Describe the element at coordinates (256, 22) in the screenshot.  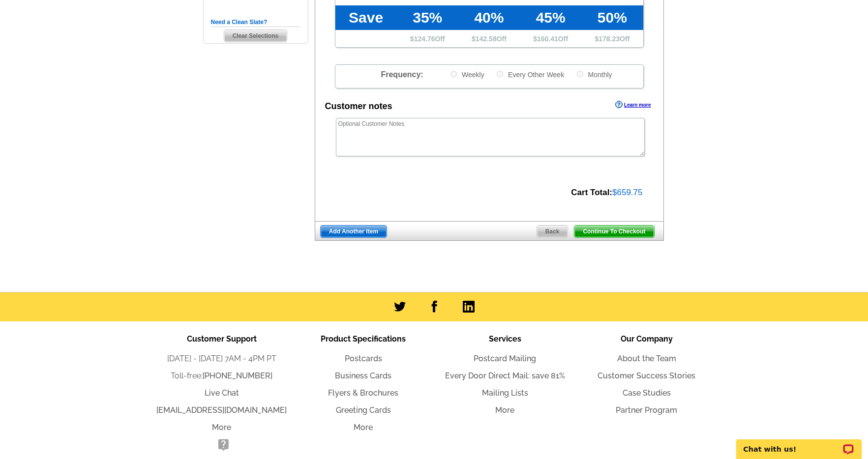
I see `h5: Need a Clean Slate?` at that location.